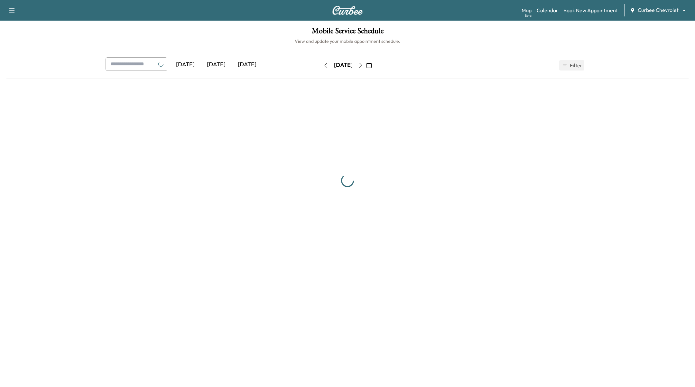 Image resolution: width=695 pixels, height=387 pixels. I want to click on button: Filter, so click(572, 65).